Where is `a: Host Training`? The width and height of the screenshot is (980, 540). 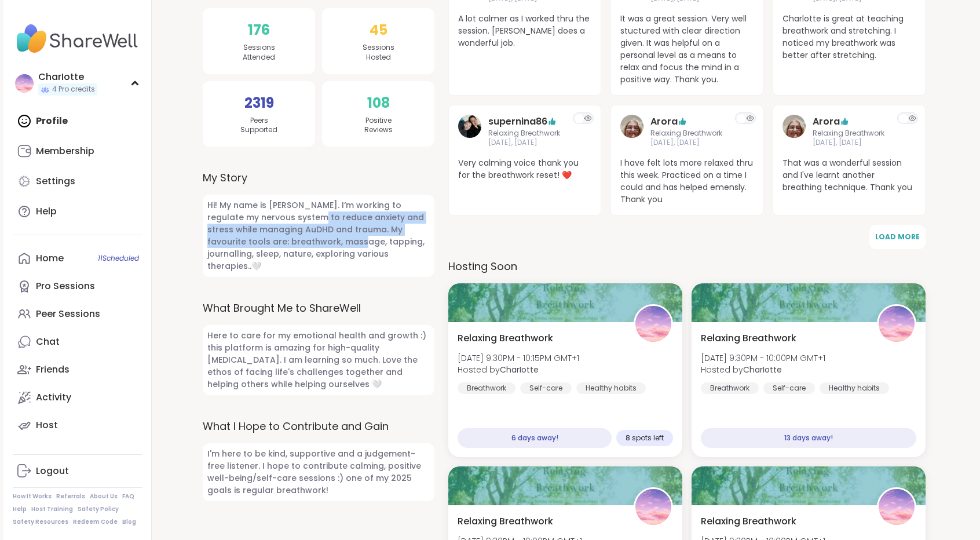 a: Host Training is located at coordinates (52, 509).